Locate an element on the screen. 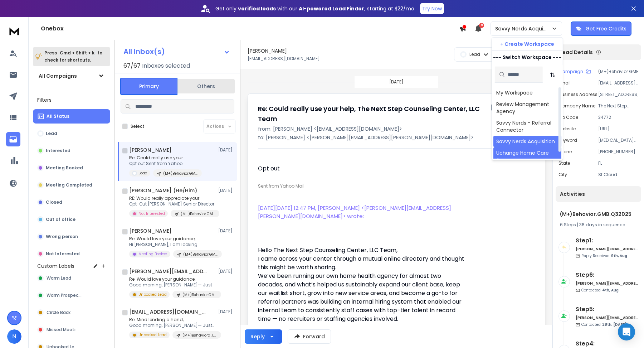 This screenshot has height=348, width=644. p: Lead Details is located at coordinates (576, 52).